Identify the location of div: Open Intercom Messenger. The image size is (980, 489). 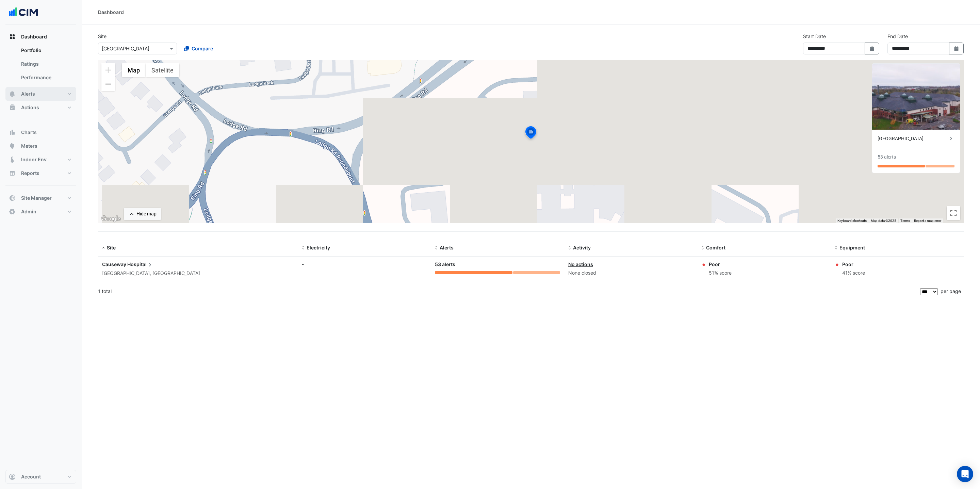
(965, 474).